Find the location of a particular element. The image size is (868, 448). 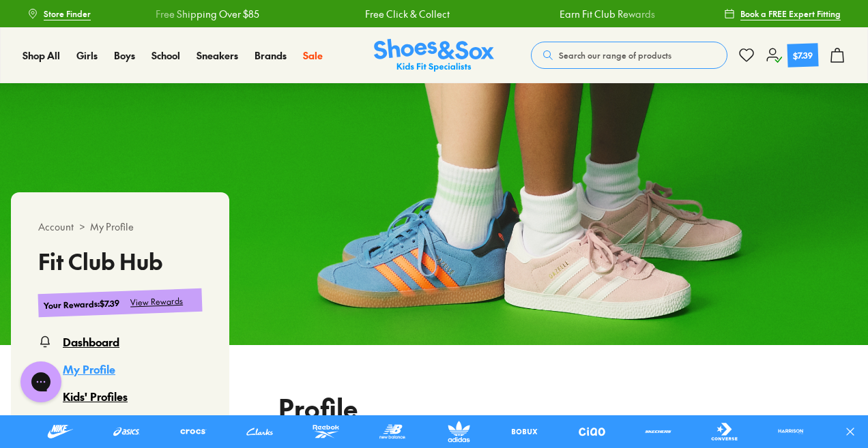

a: Dashboard is located at coordinates (120, 341).